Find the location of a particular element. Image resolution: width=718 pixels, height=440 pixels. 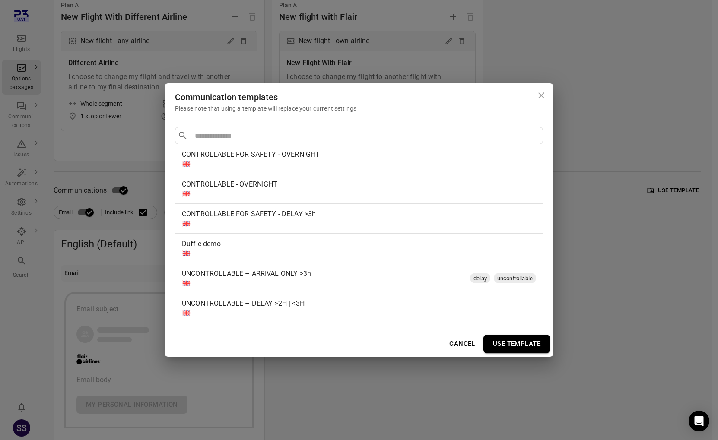

span: uncontrollable is located at coordinates (515, 278).